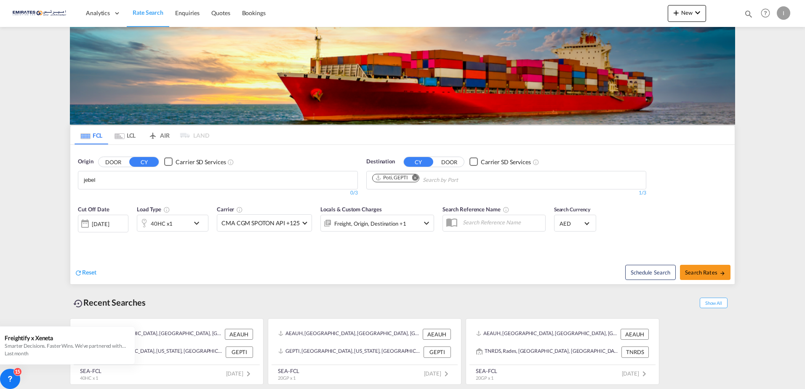 The height and width of the screenshot is (389, 805). What do you see at coordinates (187, 13) in the screenshot?
I see `span: Enquiries` at bounding box center [187, 13].